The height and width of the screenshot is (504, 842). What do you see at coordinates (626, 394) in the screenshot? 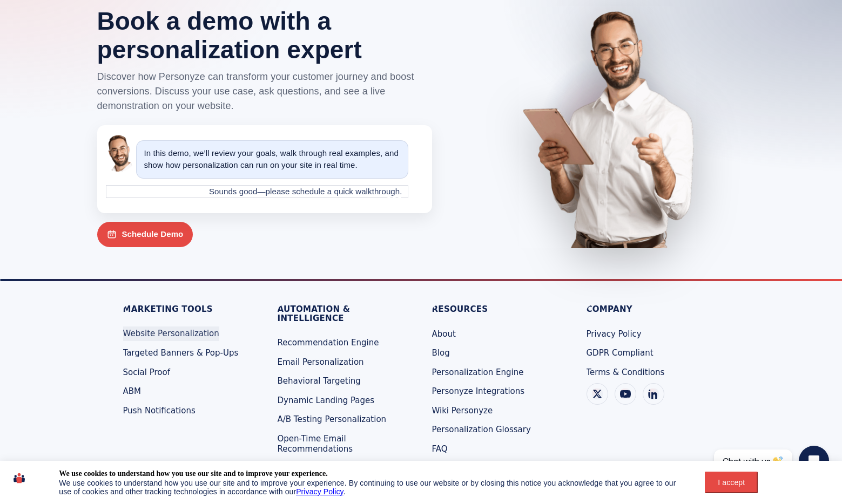
I see `a: YouTube` at bounding box center [626, 394].